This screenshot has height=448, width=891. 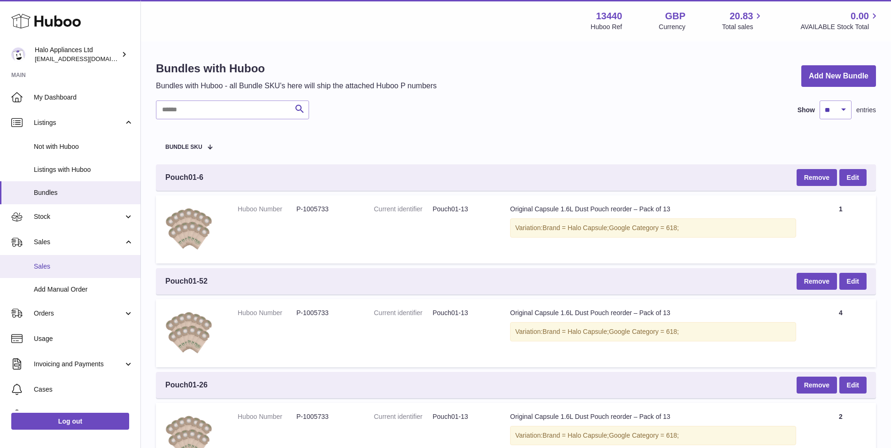 I want to click on td: 4, so click(x=840, y=333).